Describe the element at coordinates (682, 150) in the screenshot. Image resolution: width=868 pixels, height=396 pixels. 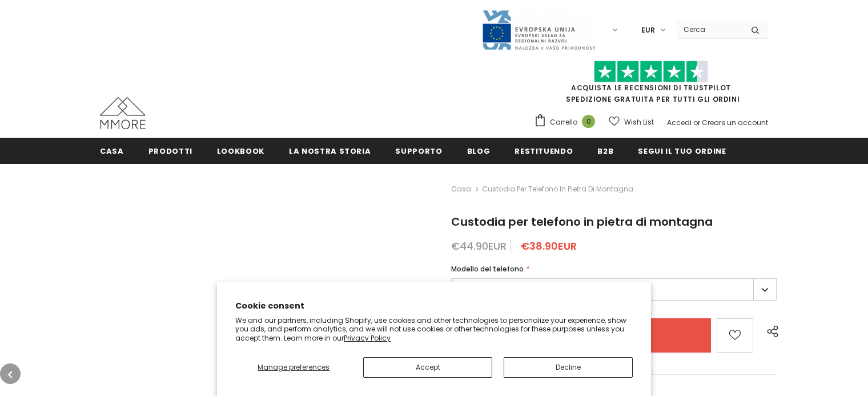
I see `a: Segui il tuo ordine` at that location.